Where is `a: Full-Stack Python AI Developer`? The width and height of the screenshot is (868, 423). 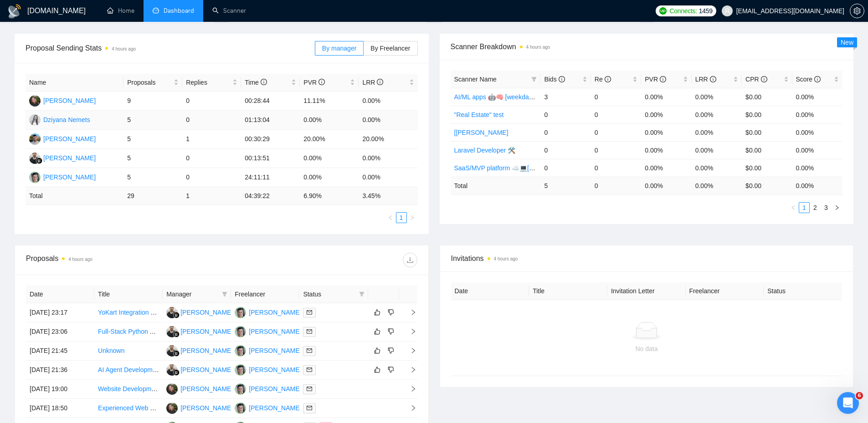 a: Full-Stack Python AI Developer is located at coordinates (142, 331).